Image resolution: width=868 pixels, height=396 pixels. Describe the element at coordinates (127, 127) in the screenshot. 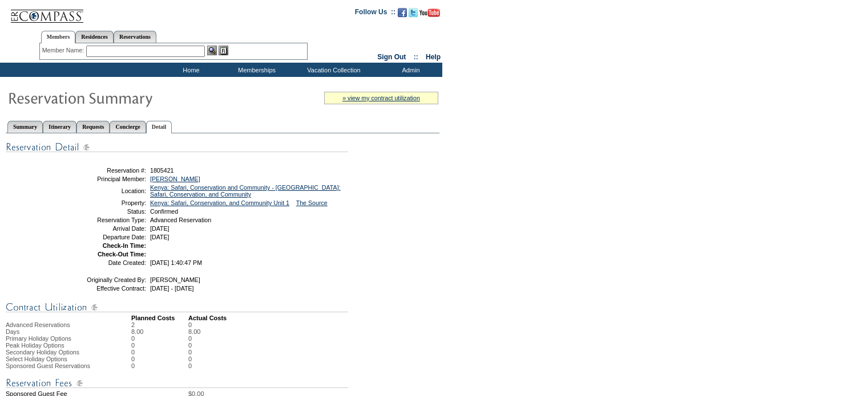

I see `a: Concierge` at that location.